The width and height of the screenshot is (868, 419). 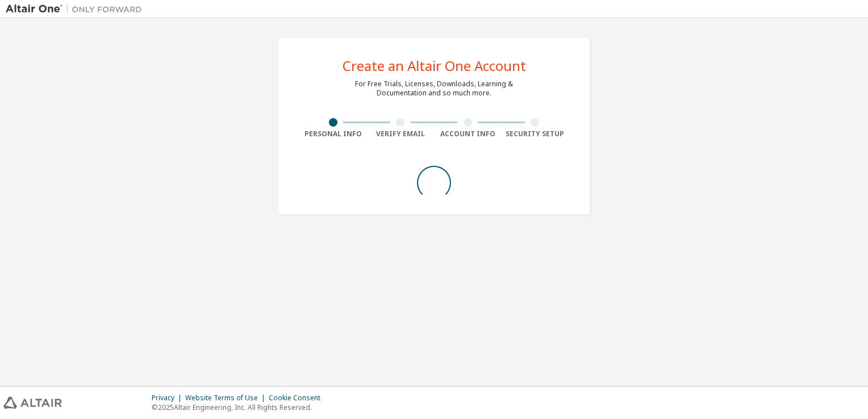 What do you see at coordinates (400, 134) in the screenshot?
I see `div: Verify Email` at bounding box center [400, 134].